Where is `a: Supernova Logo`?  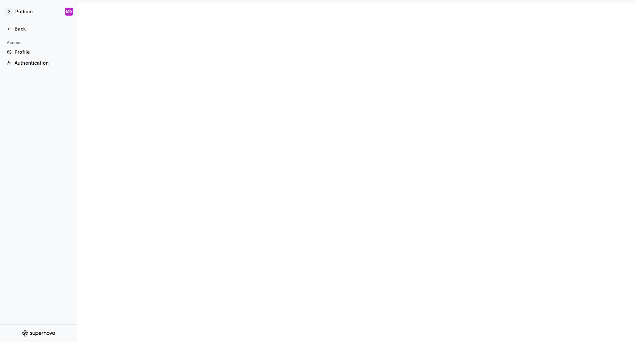 a: Supernova Logo is located at coordinates (38, 333).